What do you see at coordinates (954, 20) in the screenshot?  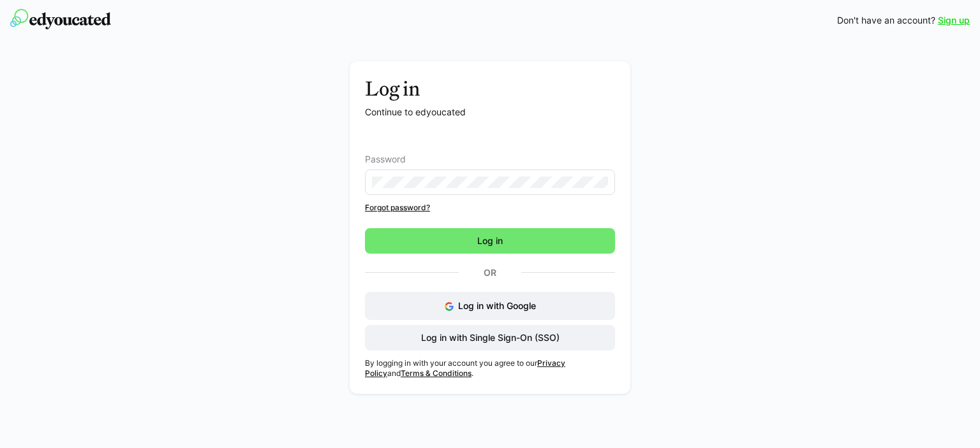 I see `a: Sign up` at bounding box center [954, 20].